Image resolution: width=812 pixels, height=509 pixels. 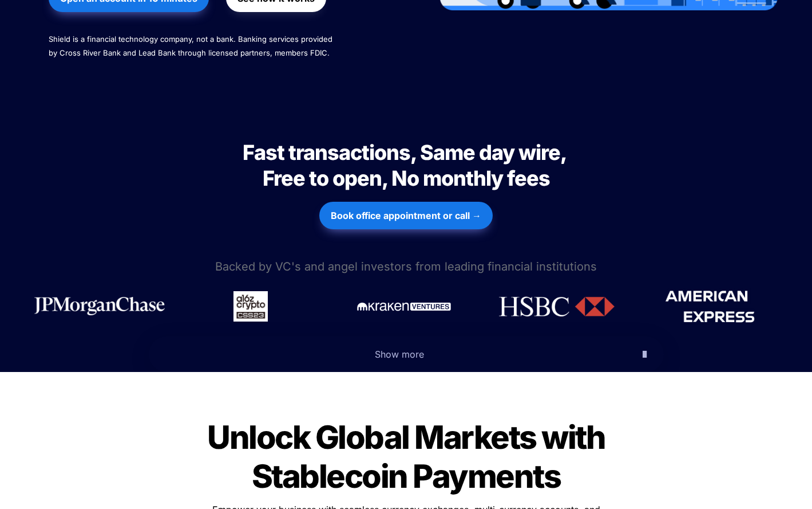 What do you see at coordinates (400, 354) in the screenshot?
I see `span: Show more` at bounding box center [400, 354].